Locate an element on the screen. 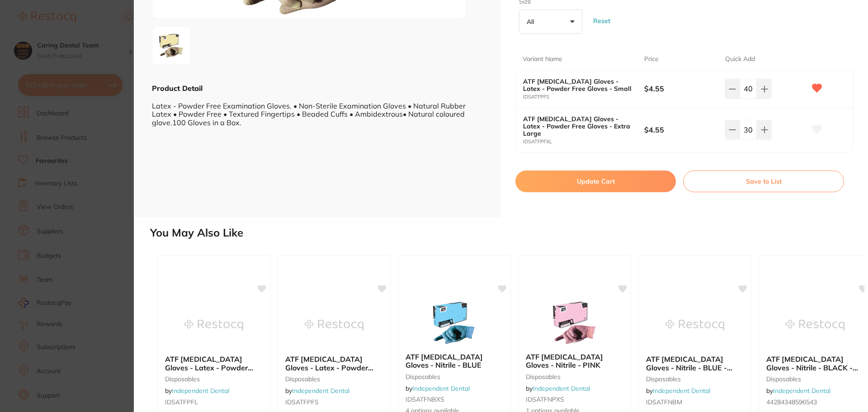  p: Variant Name is located at coordinates (543, 59).